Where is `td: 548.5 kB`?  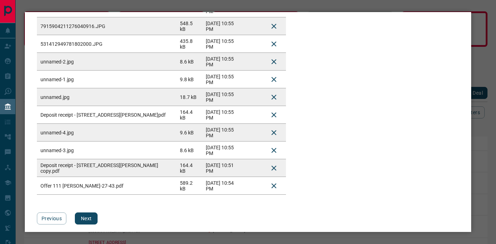
td: 548.5 kB is located at coordinates (189, 26).